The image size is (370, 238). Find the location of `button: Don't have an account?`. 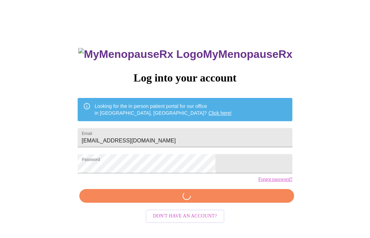

button: Don't have an account? is located at coordinates (185, 216).